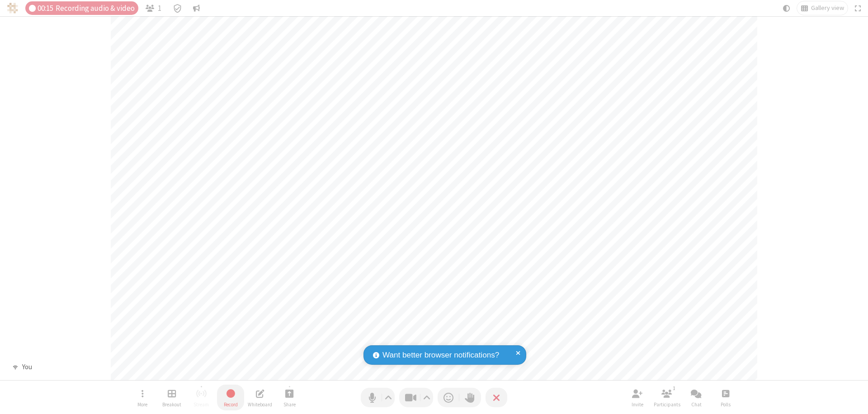  Describe the element at coordinates (82, 8) in the screenshot. I see `div: Audio & video` at that location.